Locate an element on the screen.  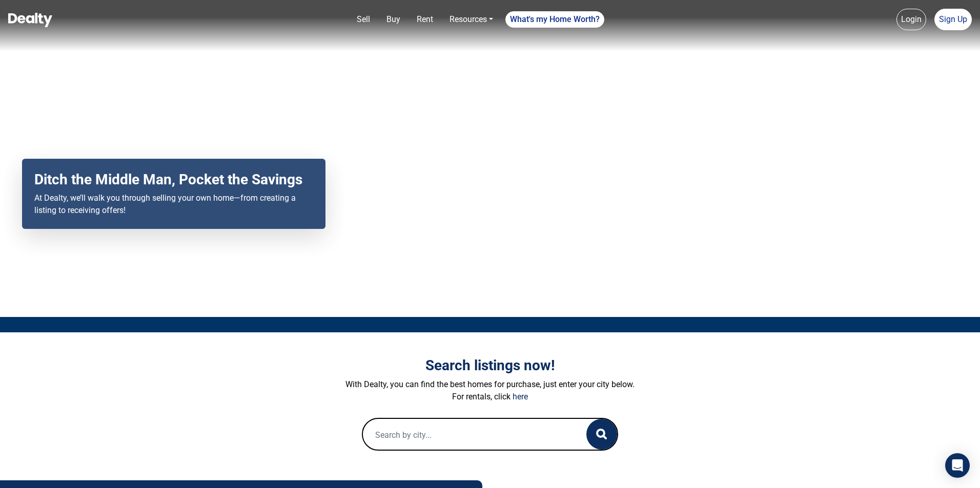
a: Sign Up is located at coordinates (953, 20).